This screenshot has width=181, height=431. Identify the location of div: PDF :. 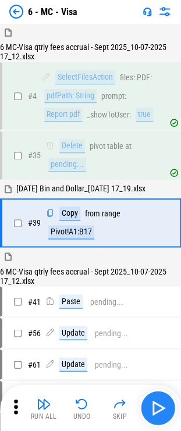
(144, 77).